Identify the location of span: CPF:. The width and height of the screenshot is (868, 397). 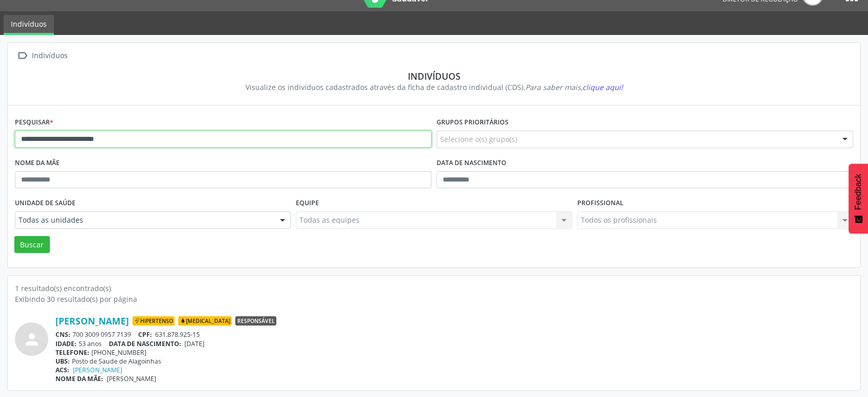
(145, 334).